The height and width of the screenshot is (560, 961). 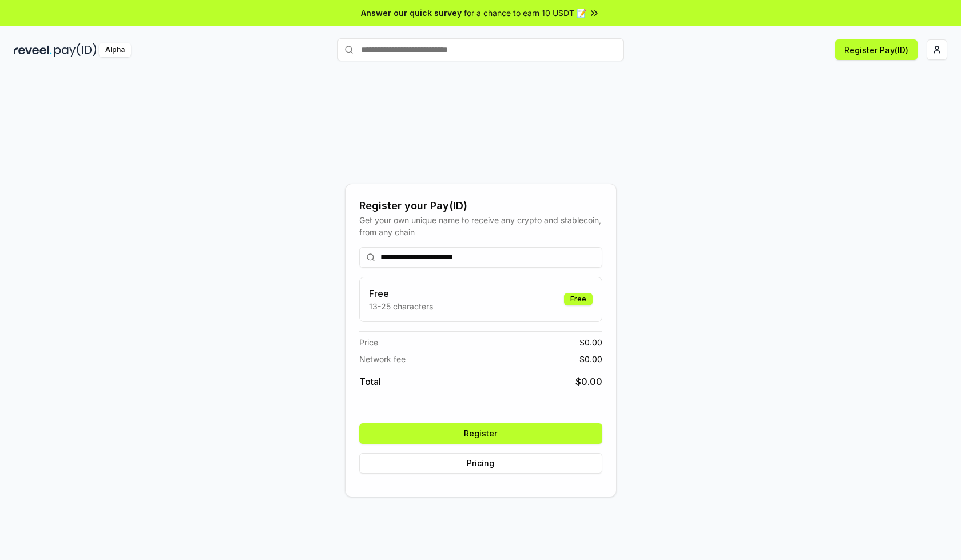 What do you see at coordinates (480, 226) in the screenshot?
I see `div: Get your own unique name to receive any crypto and stablecoin, from any chain` at bounding box center [480, 226].